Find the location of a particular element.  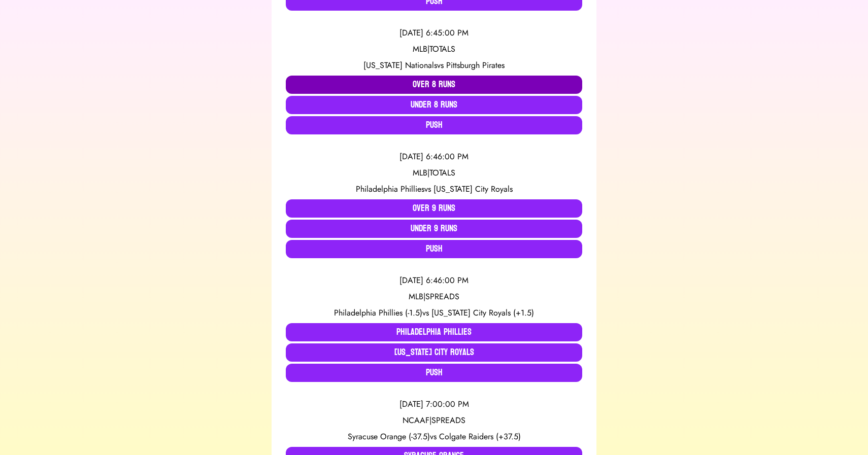

div: NCAAF | SPREADS is located at coordinates (434, 421).